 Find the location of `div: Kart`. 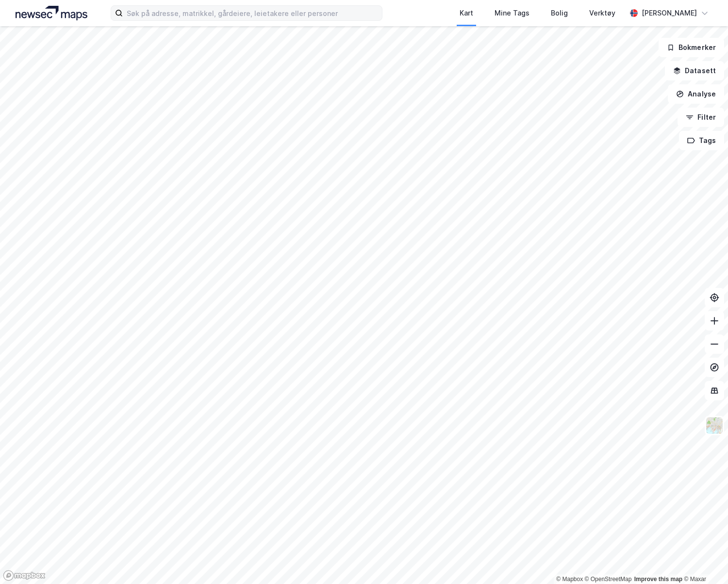

div: Kart is located at coordinates (466, 13).